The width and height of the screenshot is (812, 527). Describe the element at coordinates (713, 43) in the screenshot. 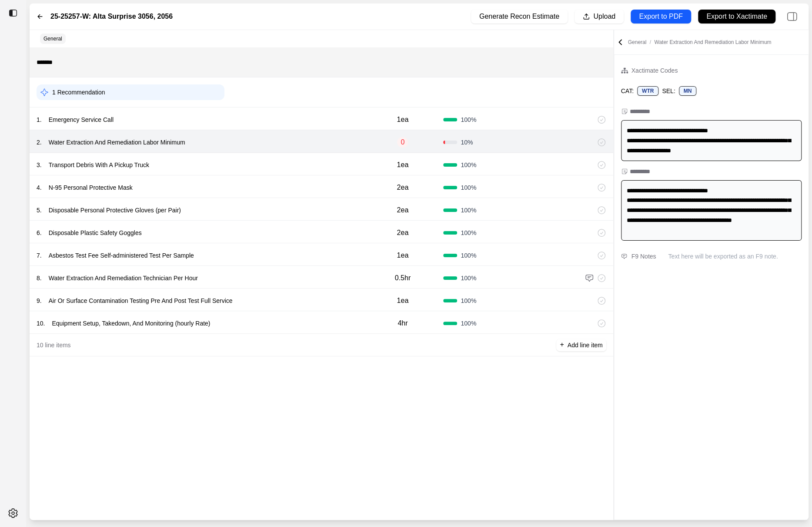

I see `span: Water Extraction And Remediation Labor Minimum` at that location.